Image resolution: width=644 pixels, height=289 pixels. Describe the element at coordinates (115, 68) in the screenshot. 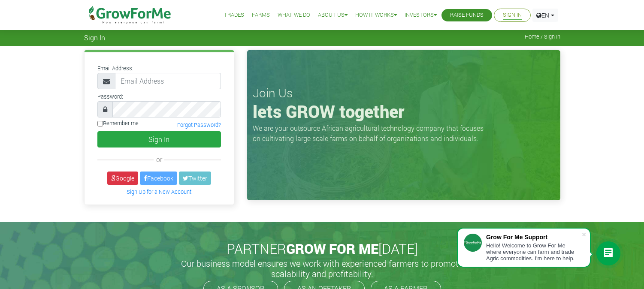

I see `label: Email Address:` at that location.